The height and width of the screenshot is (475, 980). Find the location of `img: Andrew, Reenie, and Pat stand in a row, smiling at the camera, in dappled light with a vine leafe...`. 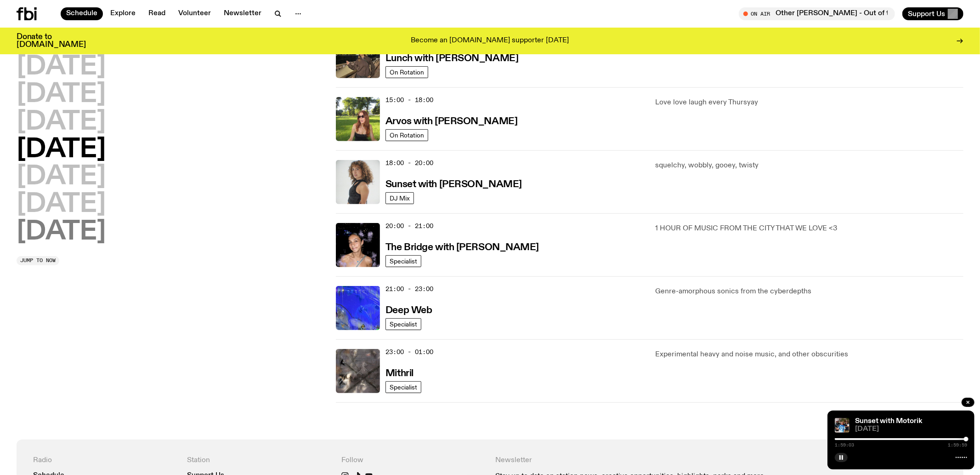

img: Andrew, Reenie, and Pat stand in a row, smiling at the camera, in dappled light with a vine leafe... is located at coordinates (842, 425).